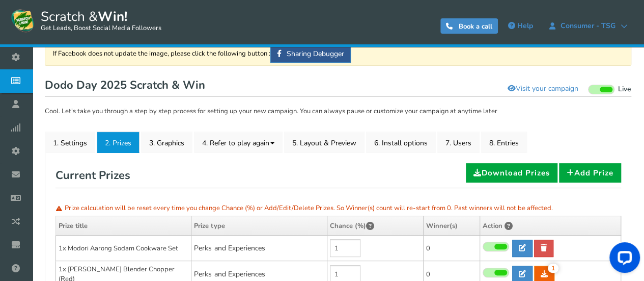  Describe the element at coordinates (238, 142) in the screenshot. I see `a: 4. Refer to play again` at that location.